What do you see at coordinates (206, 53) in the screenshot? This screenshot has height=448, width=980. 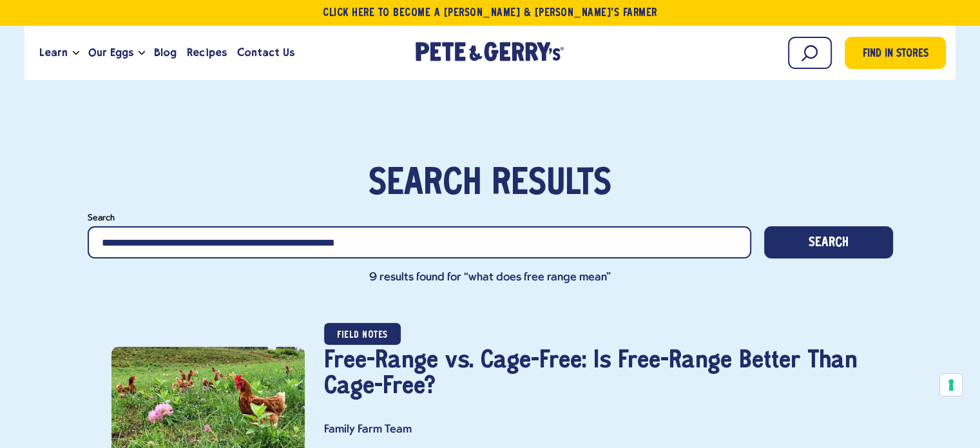 I see `a: Recipes` at bounding box center [206, 53].